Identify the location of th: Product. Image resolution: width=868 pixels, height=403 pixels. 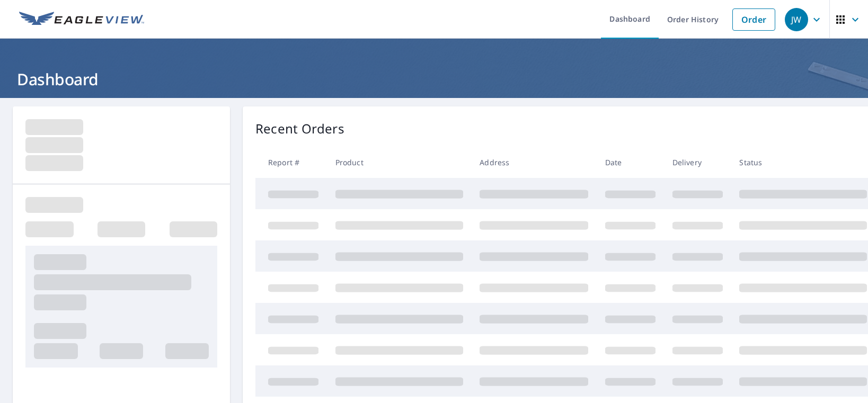
(399, 162).